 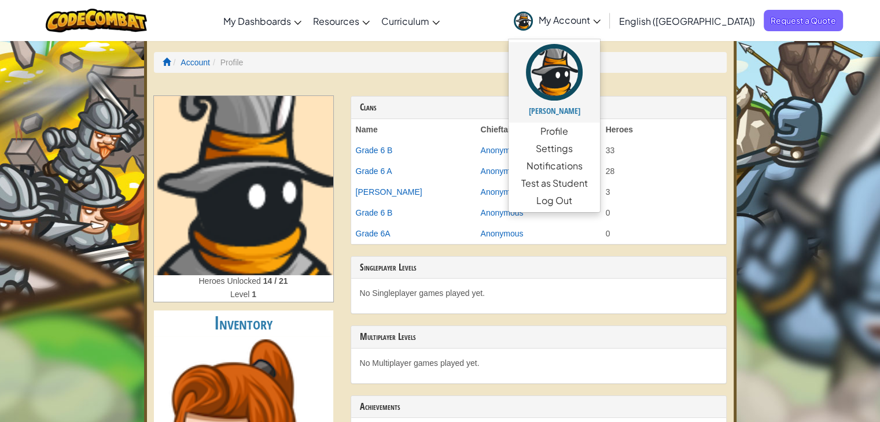 I want to click on td: 33, so click(x=664, y=150).